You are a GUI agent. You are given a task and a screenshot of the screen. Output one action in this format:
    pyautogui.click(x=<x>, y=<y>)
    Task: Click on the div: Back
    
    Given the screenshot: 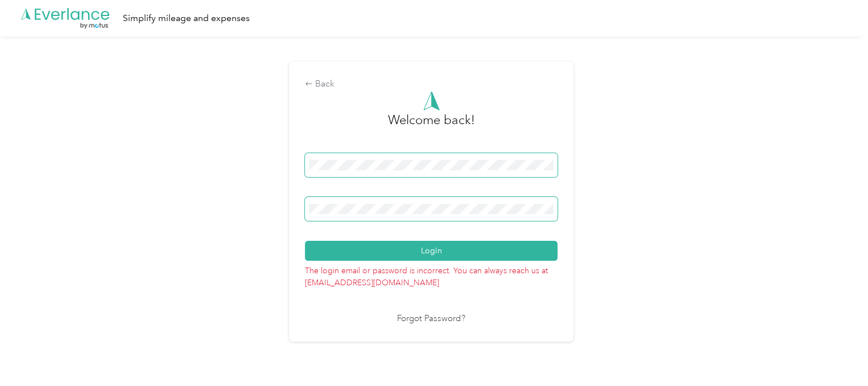 What is the action you would take?
    pyautogui.click(x=431, y=84)
    